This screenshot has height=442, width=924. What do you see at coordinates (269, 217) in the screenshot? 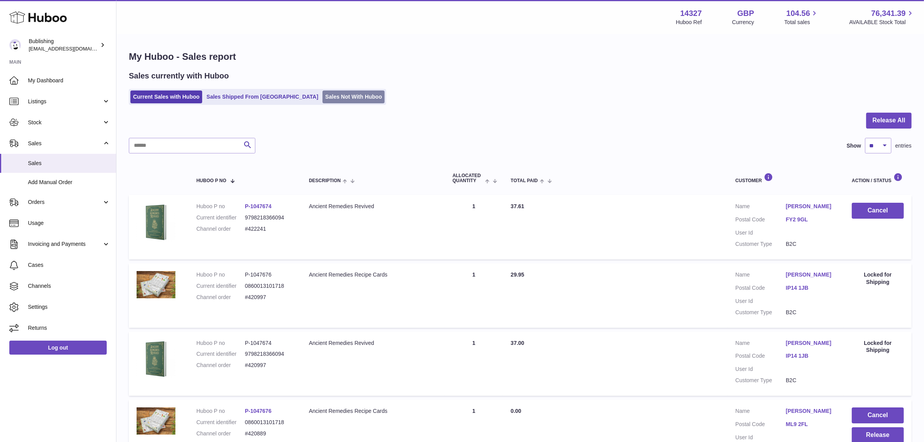
I see `dd: 9798218366094` at bounding box center [269, 217].